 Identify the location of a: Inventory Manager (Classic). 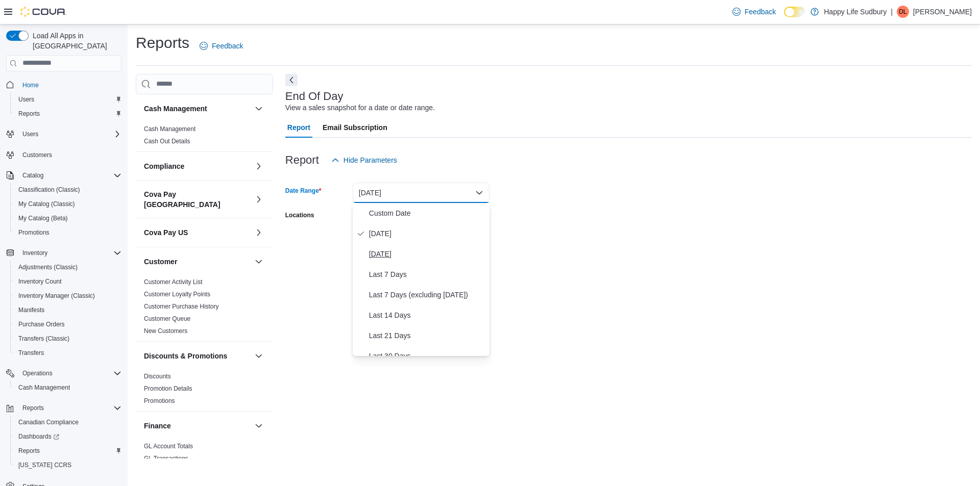
(56, 296).